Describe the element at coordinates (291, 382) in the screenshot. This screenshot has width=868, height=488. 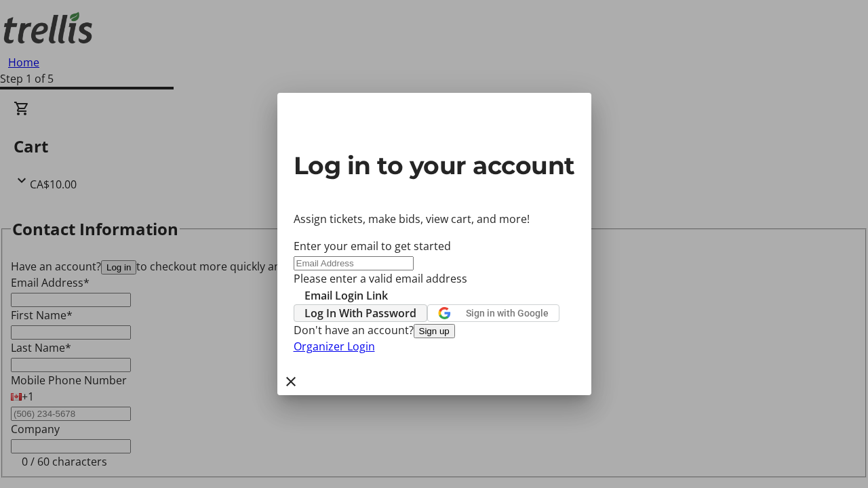
I see `button: Close` at that location.